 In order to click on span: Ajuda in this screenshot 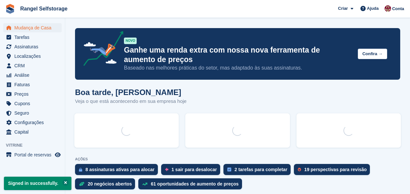, I will do `click(373, 8)`.